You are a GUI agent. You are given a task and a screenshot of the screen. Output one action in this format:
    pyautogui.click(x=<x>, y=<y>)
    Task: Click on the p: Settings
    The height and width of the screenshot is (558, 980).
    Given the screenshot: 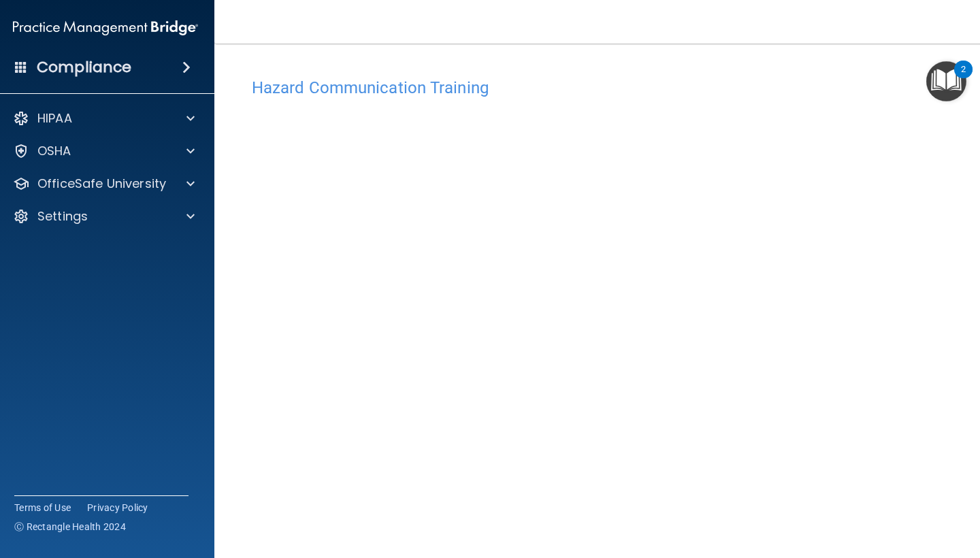 What is the action you would take?
    pyautogui.click(x=63, y=216)
    